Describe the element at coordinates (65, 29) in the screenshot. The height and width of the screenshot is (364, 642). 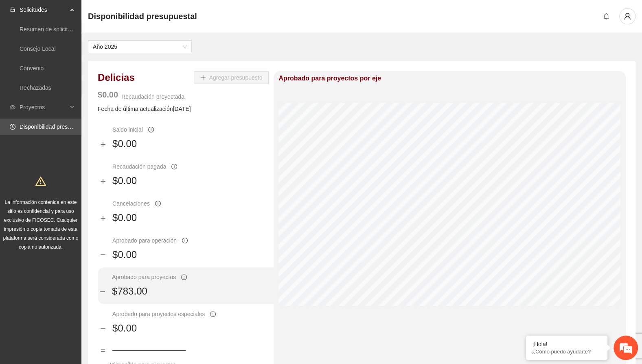
I see `a: Resumen de solicitudes por aprobar` at that location.